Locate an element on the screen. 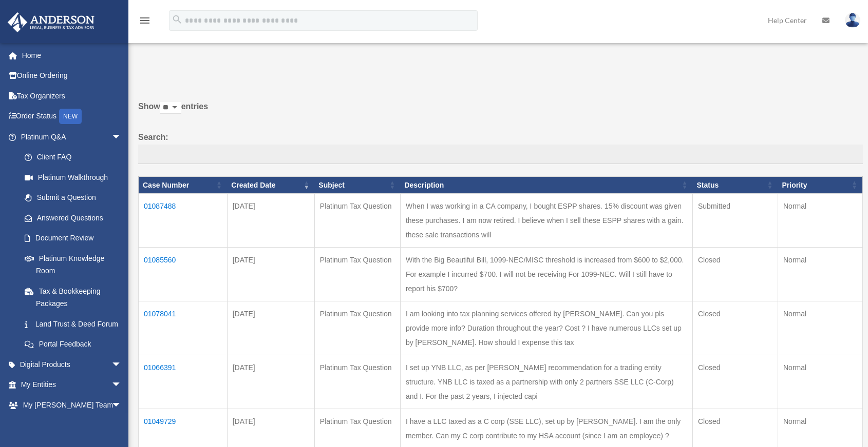  a: Platinum Walkthrough is located at coordinates (73, 177).